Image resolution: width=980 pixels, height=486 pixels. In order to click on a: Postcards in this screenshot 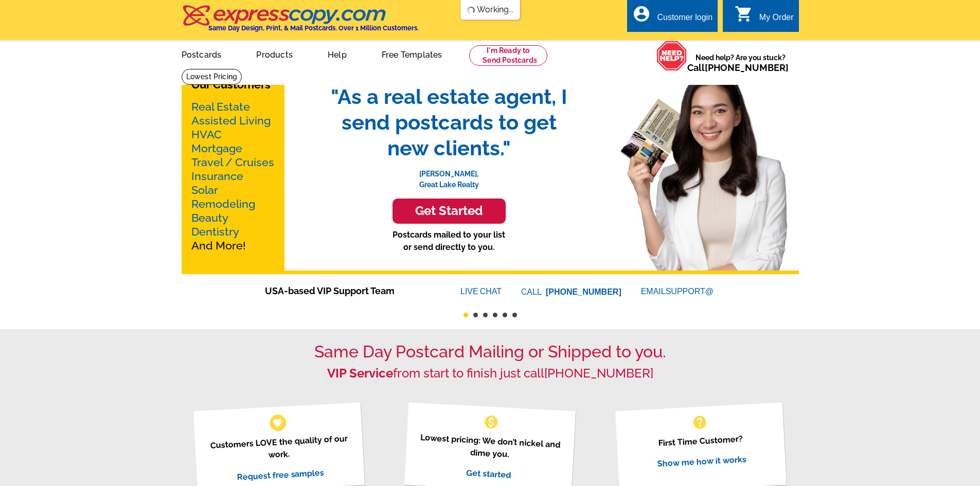, I will do `click(201, 54)`.